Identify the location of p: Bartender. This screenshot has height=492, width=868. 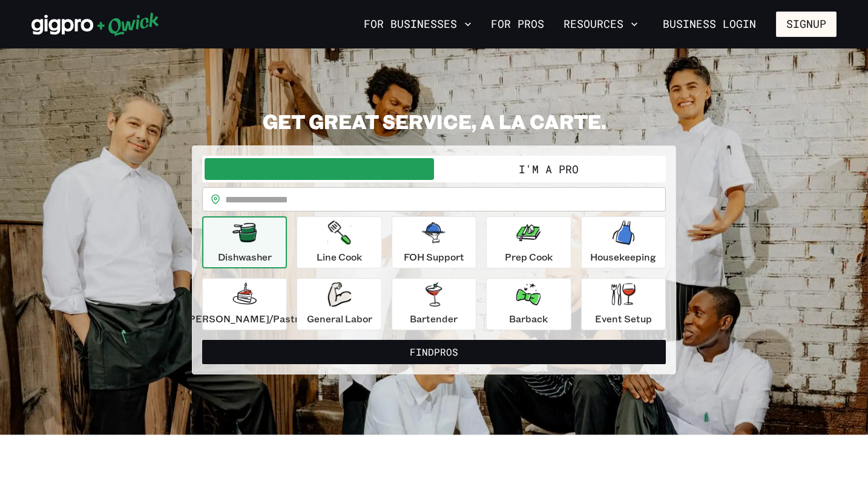
(434, 318).